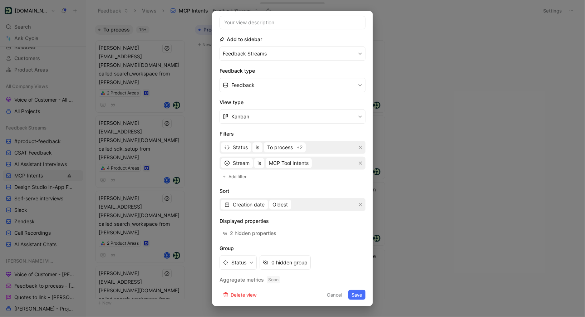  Describe the element at coordinates (240, 295) in the screenshot. I see `button: Delete view` at that location.